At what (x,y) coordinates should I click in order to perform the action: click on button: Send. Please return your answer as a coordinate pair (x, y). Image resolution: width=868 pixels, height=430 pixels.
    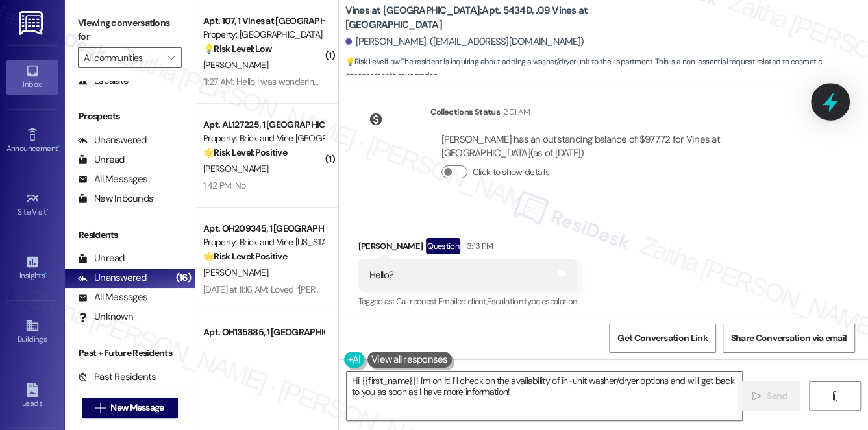
    Looking at the image, I should click on (770, 396).